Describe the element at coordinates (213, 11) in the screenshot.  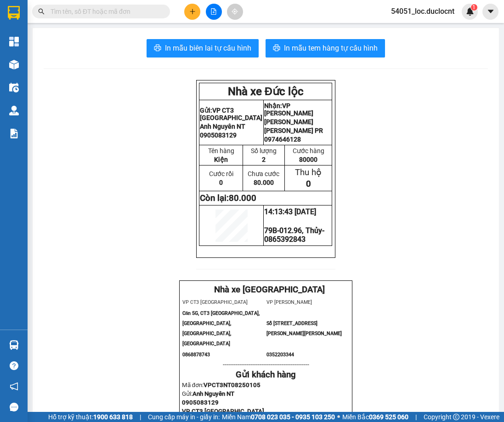
I see `span: file-add` at that location.